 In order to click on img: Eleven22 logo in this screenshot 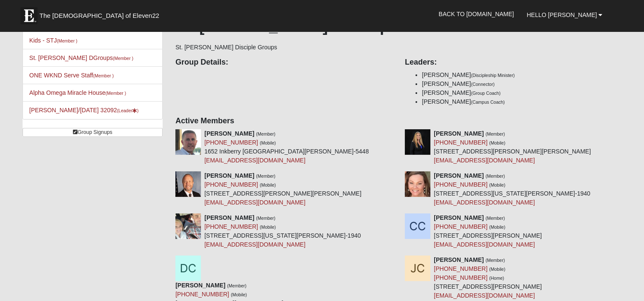, I will do `click(29, 16)`.